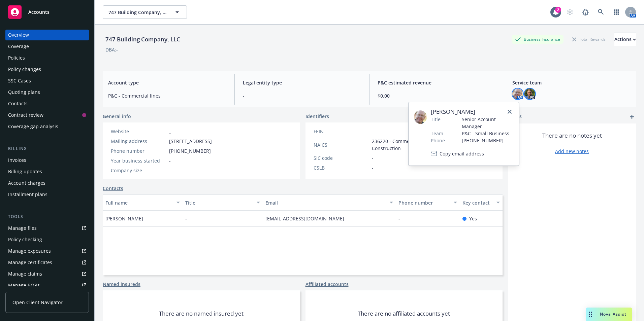 The width and height of the screenshot is (644, 321). What do you see at coordinates (47, 92) in the screenshot?
I see `a: Quoting plans` at bounding box center [47, 92].